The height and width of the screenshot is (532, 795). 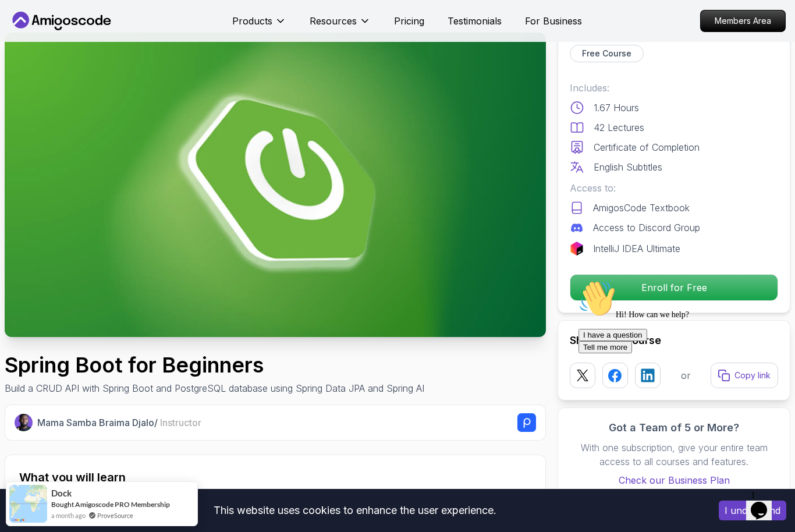 What do you see at coordinates (743, 21) in the screenshot?
I see `p: Members Area` at bounding box center [743, 21].